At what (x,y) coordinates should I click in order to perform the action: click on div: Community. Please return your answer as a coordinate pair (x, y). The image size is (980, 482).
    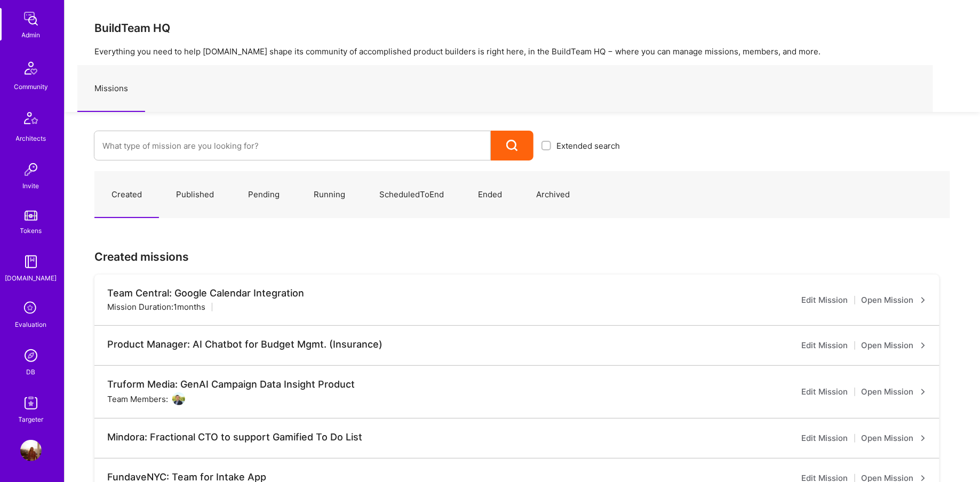
    Looking at the image, I should click on (31, 87).